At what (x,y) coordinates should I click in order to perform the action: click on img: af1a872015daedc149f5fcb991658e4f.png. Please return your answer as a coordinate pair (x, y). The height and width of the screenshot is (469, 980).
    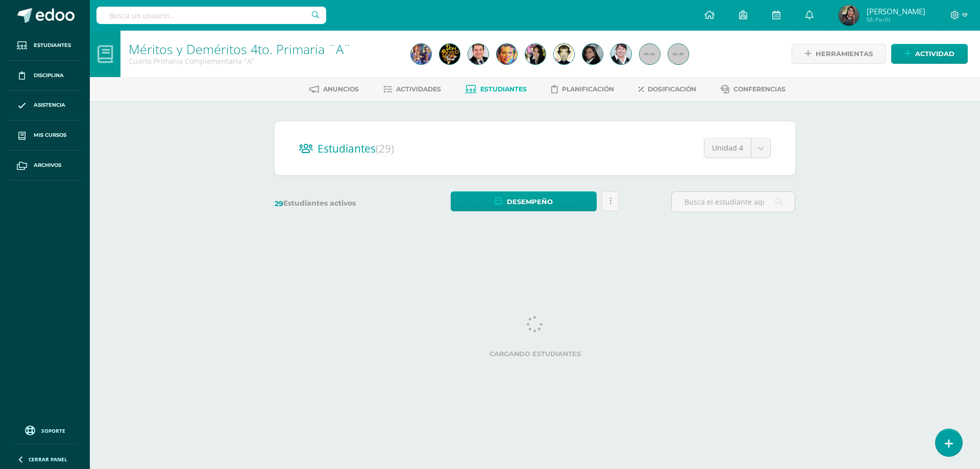
    Looking at the image, I should click on (478, 54).